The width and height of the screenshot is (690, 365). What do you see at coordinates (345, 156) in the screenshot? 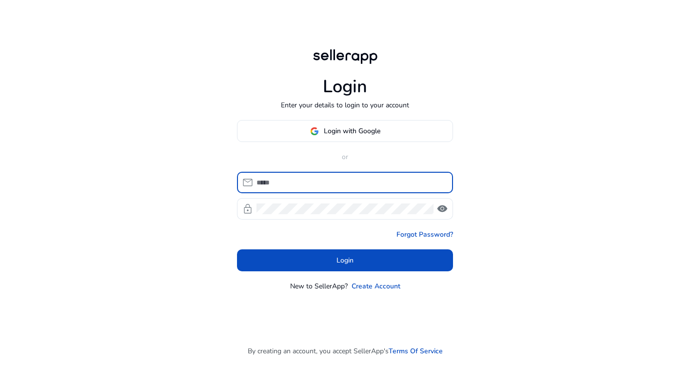
I see `p: or` at bounding box center [345, 156].